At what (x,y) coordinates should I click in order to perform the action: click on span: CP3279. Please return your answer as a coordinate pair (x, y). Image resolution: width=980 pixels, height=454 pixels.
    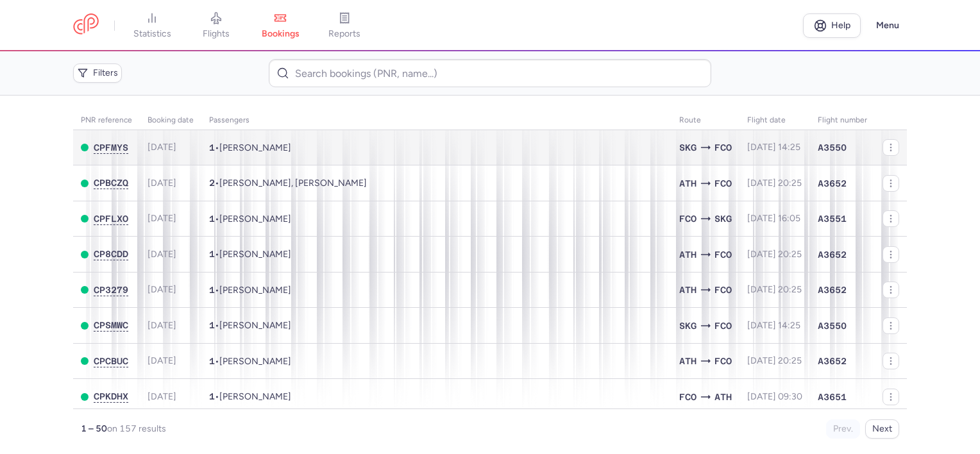
    Looking at the image, I should click on (111, 290).